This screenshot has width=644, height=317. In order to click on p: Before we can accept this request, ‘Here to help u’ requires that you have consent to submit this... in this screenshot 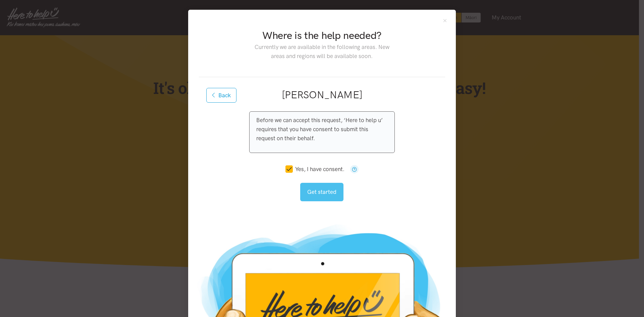, I will do `click(321, 130)`.